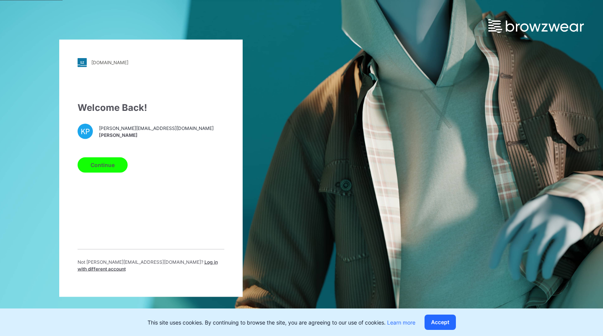 This screenshot has width=603, height=336. What do you see at coordinates (281, 322) in the screenshot?
I see `p: This site uses cookies. By continuing to browse the site, you are agreeing to our use of cookies.` at bounding box center [281, 322].